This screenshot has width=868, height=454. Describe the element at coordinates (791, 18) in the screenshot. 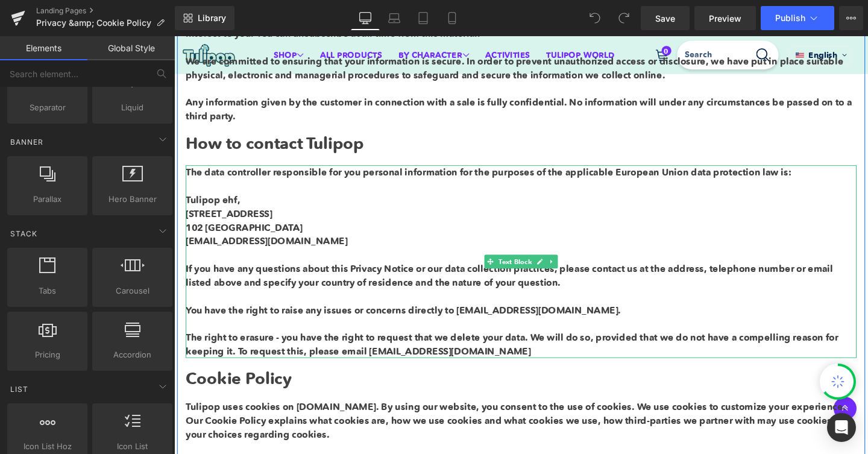

I see `span: Publish` at that location.